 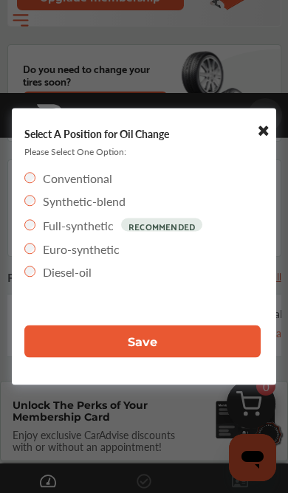 What do you see at coordinates (142, 341) in the screenshot?
I see `span: Save` at bounding box center [142, 341].